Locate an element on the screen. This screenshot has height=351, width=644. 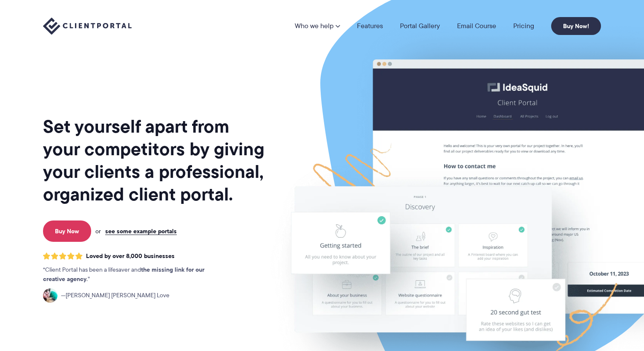
a: see some example portals is located at coordinates (141, 231).